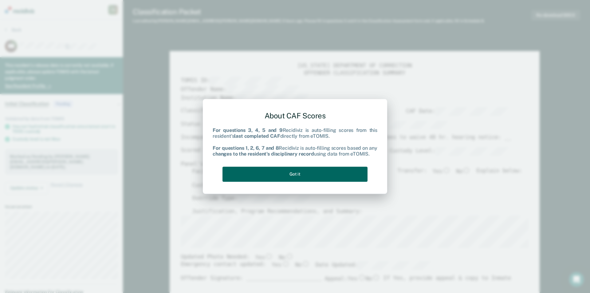  I want to click on b: For questions 3, 4, 5 and 9, so click(248, 130).